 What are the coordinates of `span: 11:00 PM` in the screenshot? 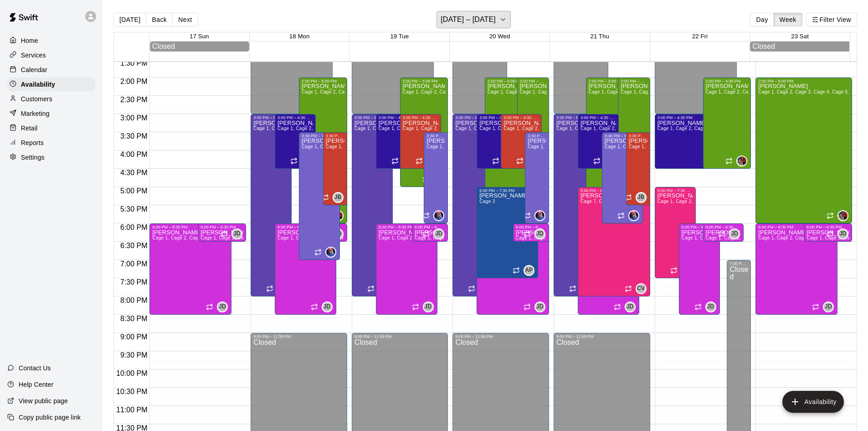 It's located at (132, 410).